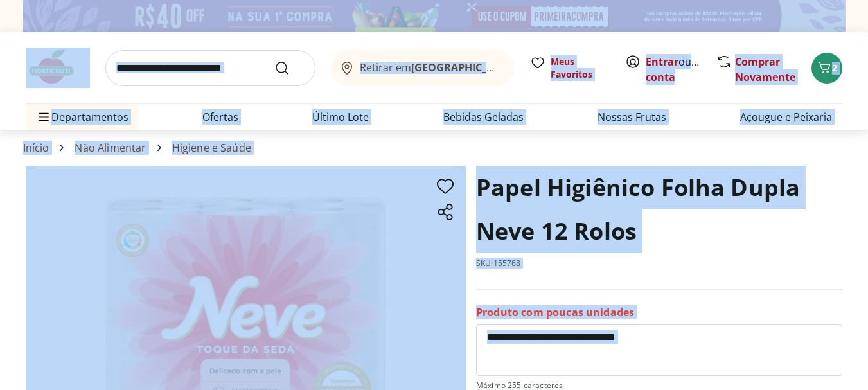 This screenshot has width=868, height=390. I want to click on a: Entrar, so click(662, 61).